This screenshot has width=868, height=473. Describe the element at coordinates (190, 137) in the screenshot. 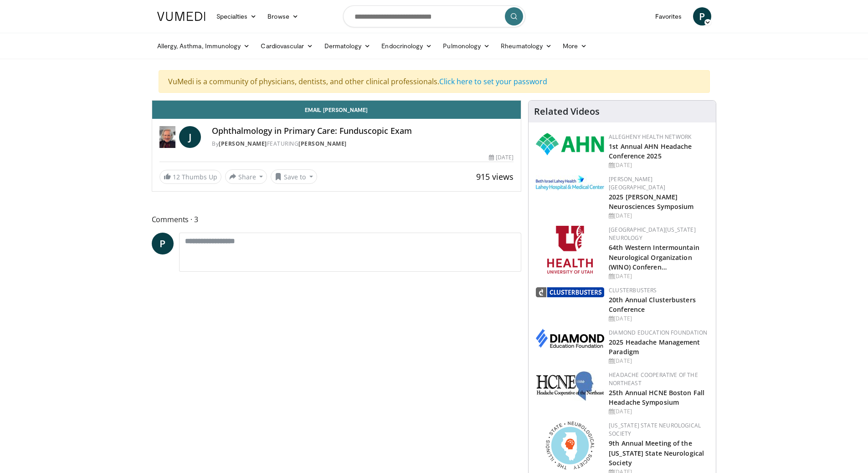

I see `span: J` at that location.